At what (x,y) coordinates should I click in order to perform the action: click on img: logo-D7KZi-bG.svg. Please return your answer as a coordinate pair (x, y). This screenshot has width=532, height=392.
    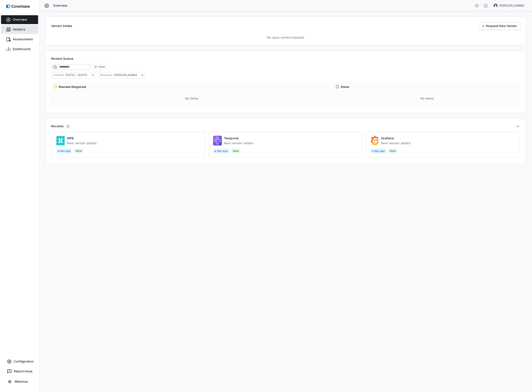
    Looking at the image, I should click on (18, 6).